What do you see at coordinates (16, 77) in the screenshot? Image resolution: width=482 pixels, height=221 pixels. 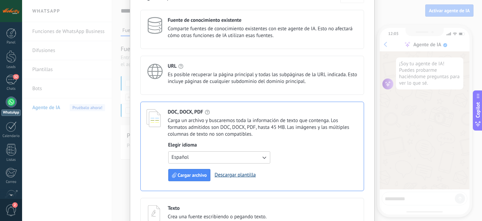 I see `span: 32` at bounding box center [16, 77].